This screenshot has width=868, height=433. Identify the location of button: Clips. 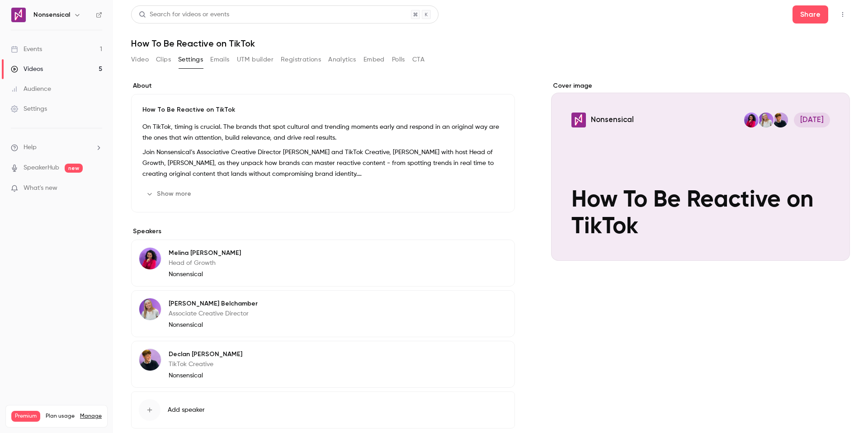
(163, 60).